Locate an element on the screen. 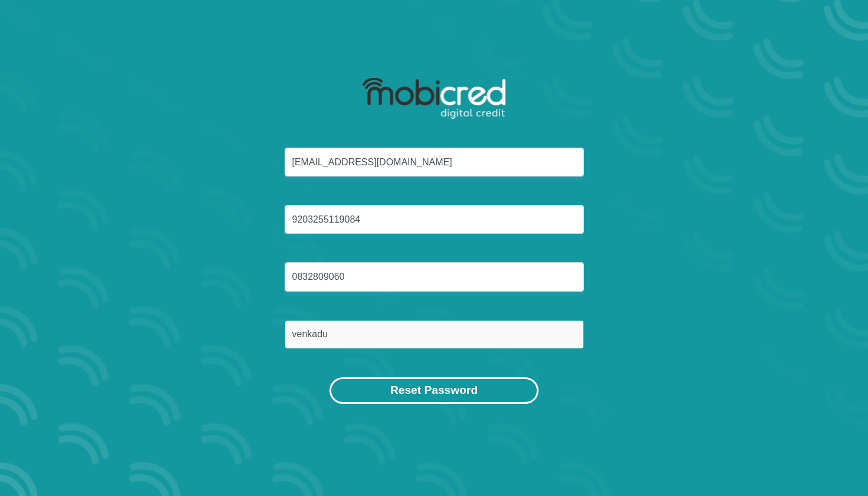  input: Cellphone Number is located at coordinates (434, 276).